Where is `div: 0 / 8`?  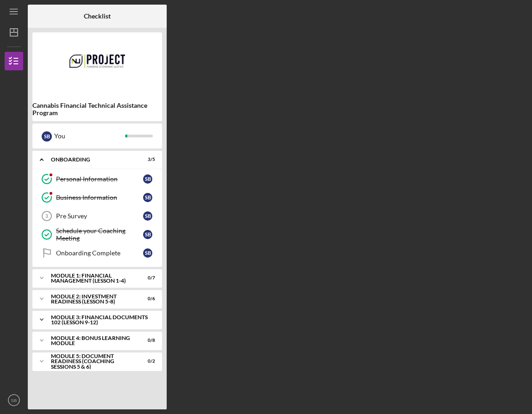 div: 0 / 8 is located at coordinates (147, 341).